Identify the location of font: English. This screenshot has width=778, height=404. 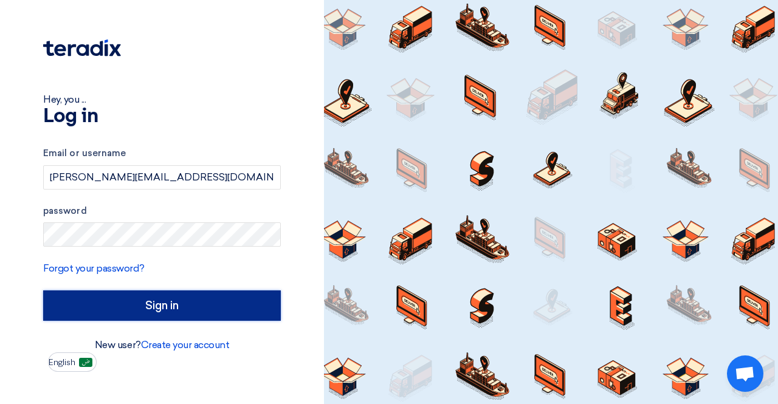
(62, 362).